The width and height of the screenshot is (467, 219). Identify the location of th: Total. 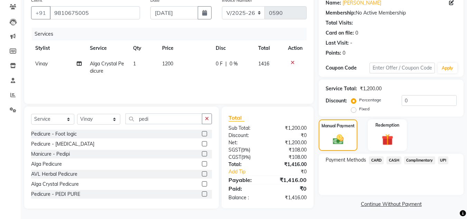
(269, 48).